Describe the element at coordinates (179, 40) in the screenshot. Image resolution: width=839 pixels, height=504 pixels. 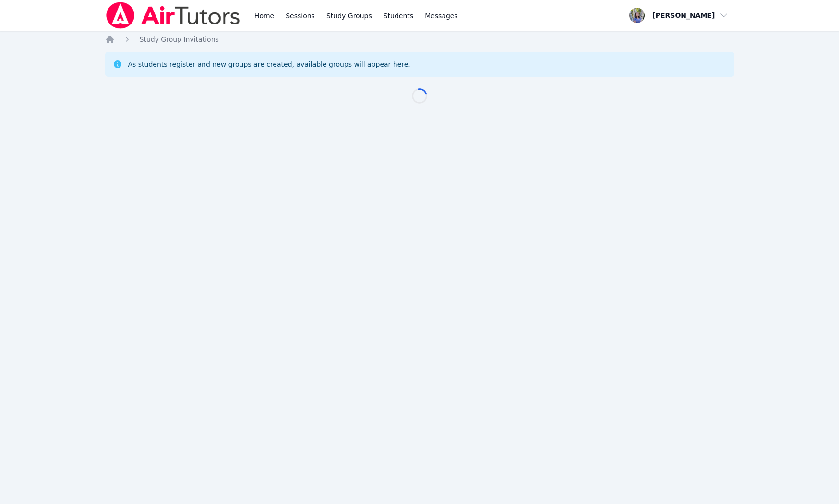
I see `a: Study Group Invitations` at that location.